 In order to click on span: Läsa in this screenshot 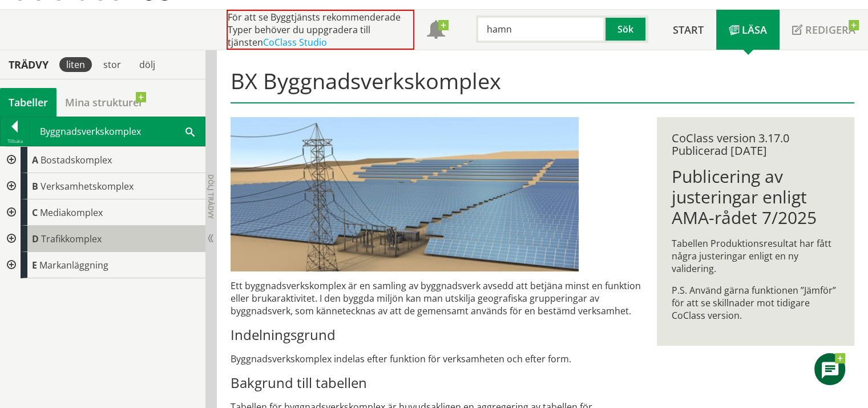, I will do `click(755, 29)`.